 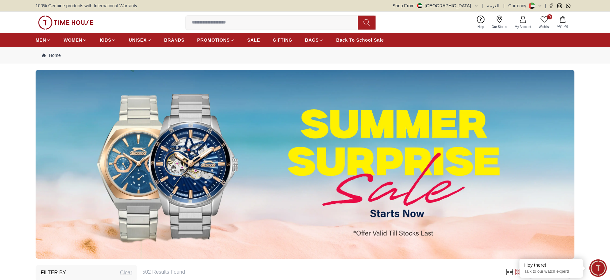 What do you see at coordinates (282, 40) in the screenshot?
I see `span: GIFTING` at bounding box center [282, 40].